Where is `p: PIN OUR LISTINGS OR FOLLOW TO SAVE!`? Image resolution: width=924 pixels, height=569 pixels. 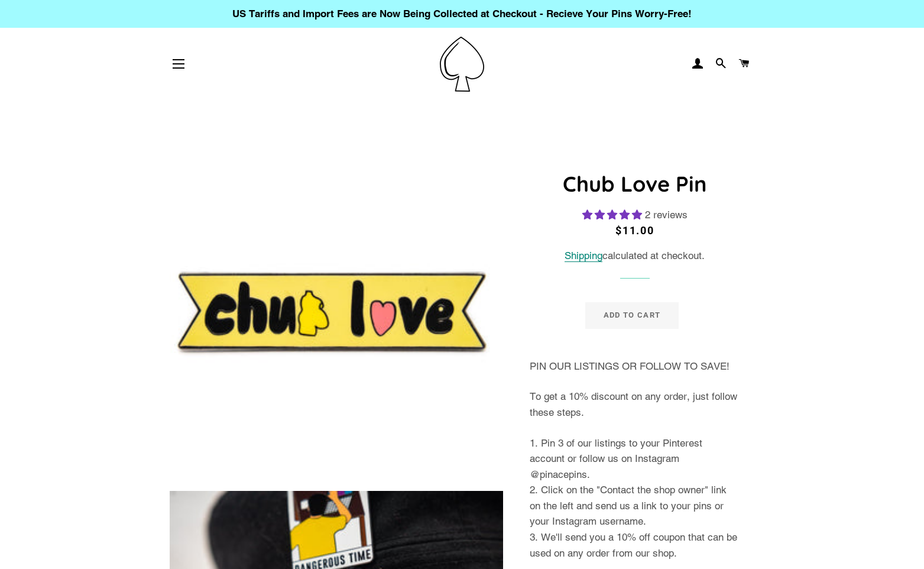 p: PIN OUR LISTINGS OR FOLLOW TO SAVE! is located at coordinates (634, 366).